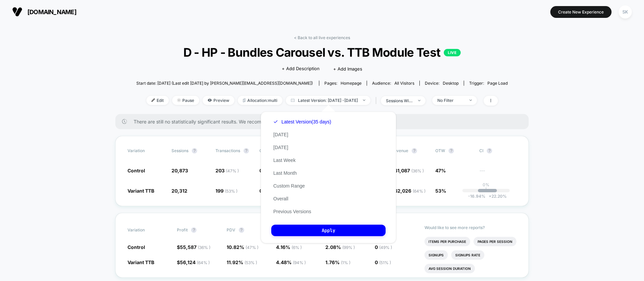 The image size is (644, 281). What do you see at coordinates (226, 191) in the screenshot?
I see `span: 199` at bounding box center [226, 191].